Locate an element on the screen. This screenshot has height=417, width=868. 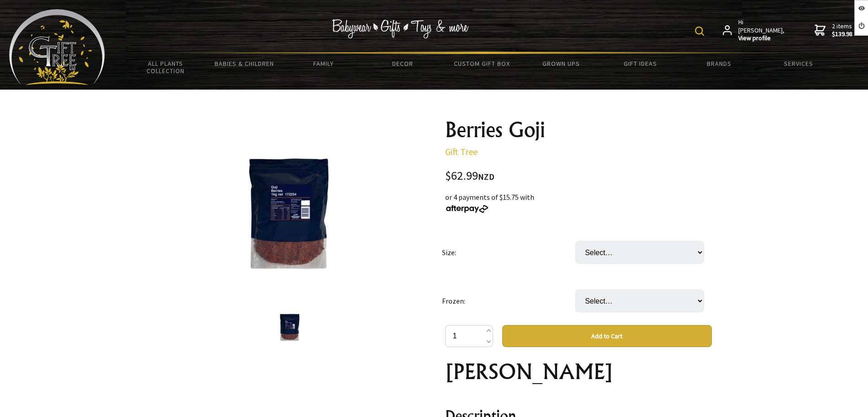
div: or 4 payments of $15.75 with is located at coordinates (578, 202).